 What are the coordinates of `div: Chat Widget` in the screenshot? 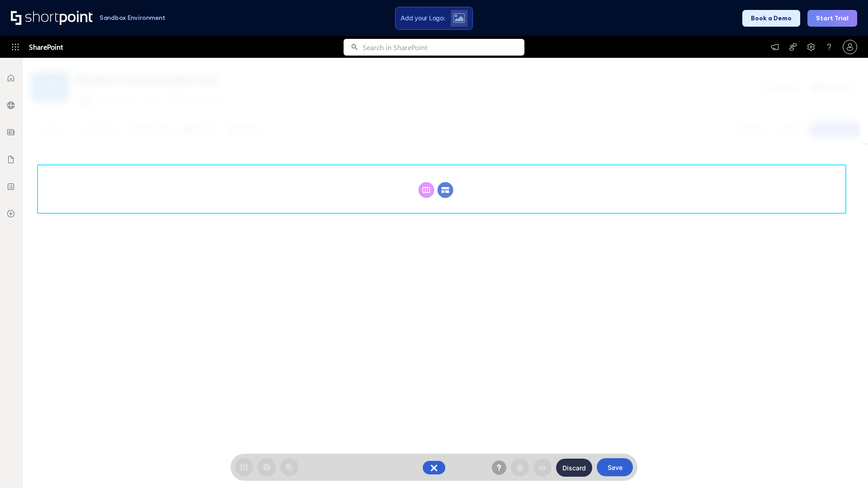 It's located at (845, 466).